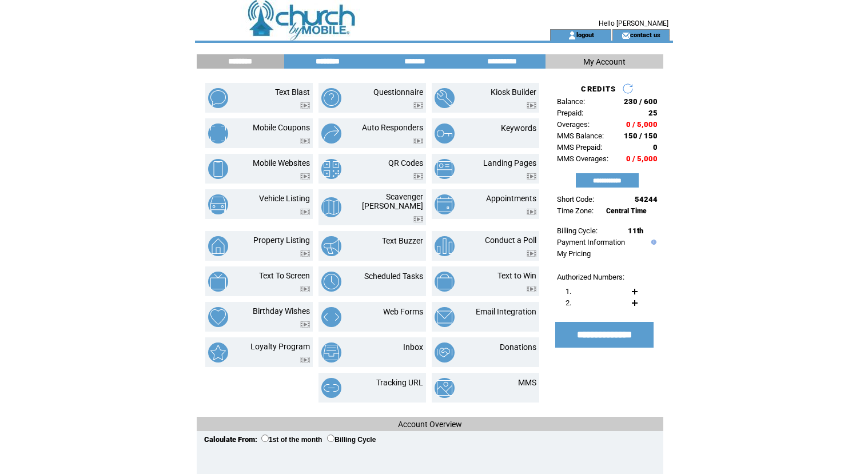  What do you see at coordinates (645, 35) in the screenshot?
I see `a: contact us` at bounding box center [645, 35].